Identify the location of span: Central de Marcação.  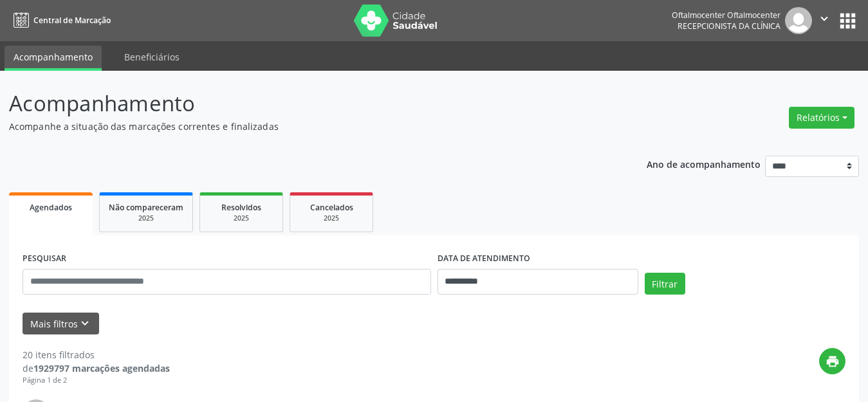
(72, 20).